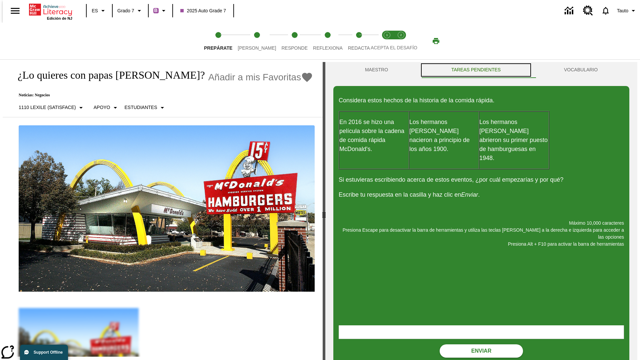  Describe the element at coordinates (52, 108) in the screenshot. I see `button: Seleccione Lexile, 1110 Lexile (Satisface)` at that location.